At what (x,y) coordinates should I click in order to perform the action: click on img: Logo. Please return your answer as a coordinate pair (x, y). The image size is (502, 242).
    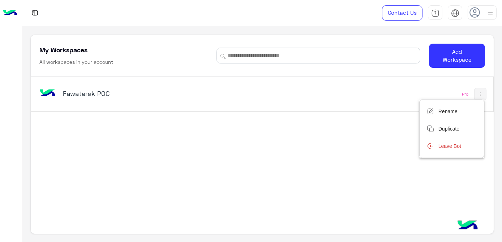
    Looking at the image, I should click on (10, 13).